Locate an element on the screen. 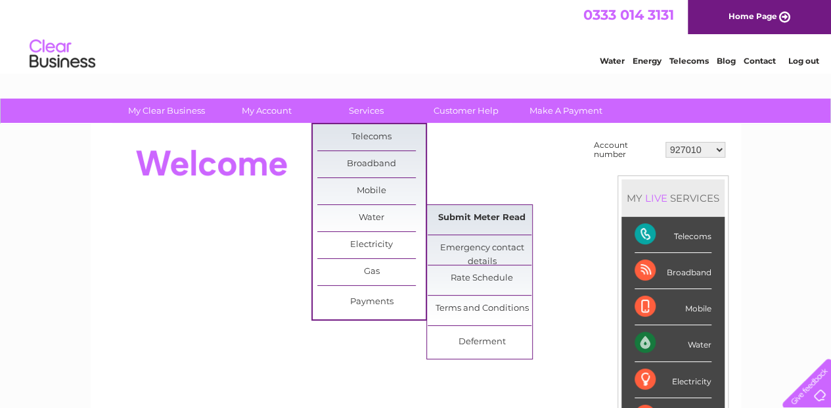 This screenshot has height=408, width=831. a: Terms and Conditions is located at coordinates (482, 309).